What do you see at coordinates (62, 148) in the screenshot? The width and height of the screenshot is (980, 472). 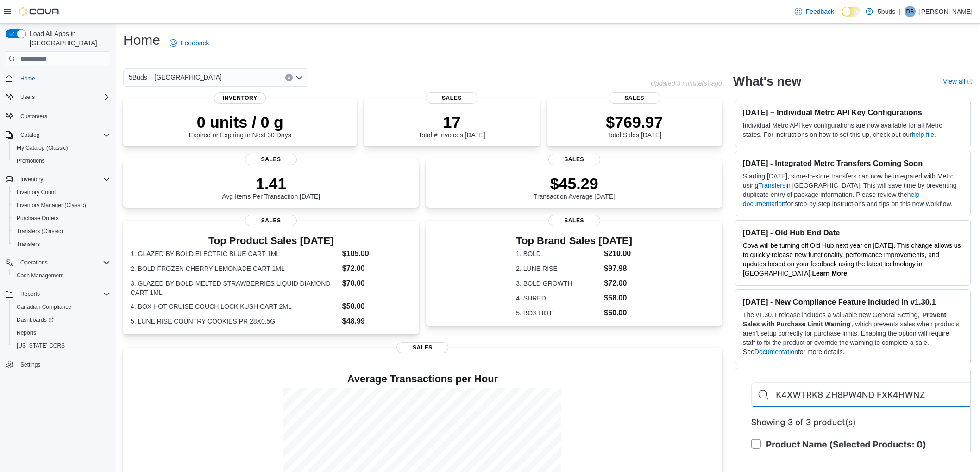 I see `button: My Catalog (Classic)` at bounding box center [62, 148].